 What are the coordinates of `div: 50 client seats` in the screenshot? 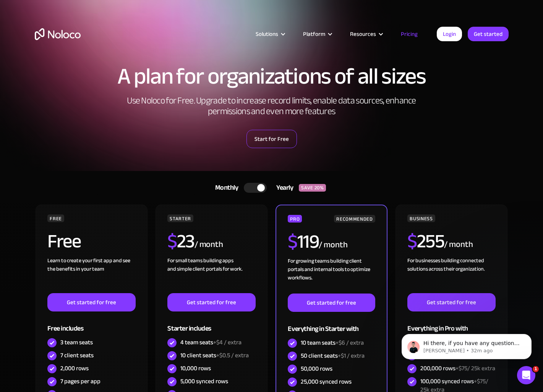 It's located at (332, 356).